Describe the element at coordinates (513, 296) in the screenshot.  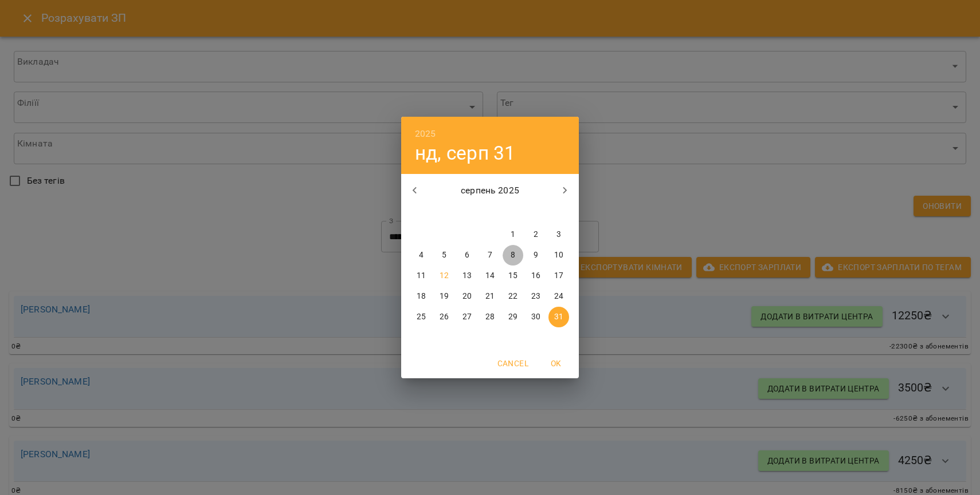
I see `p: 22` at that location.